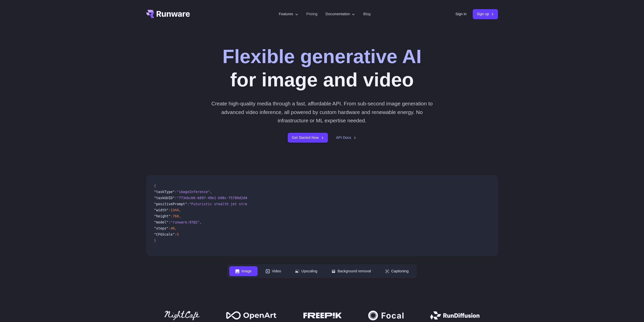 This screenshot has height=322, width=644. Describe the element at coordinates (308, 138) in the screenshot. I see `a: Get Started Now` at that location.